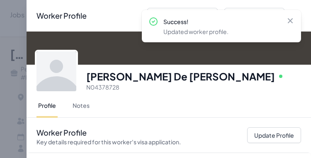  I want to click on button: Notes, so click(81, 106).